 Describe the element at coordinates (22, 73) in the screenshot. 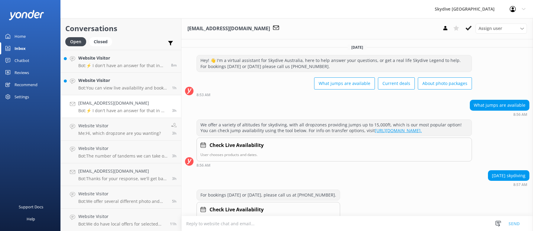

I see `div: Reviews` at that location.